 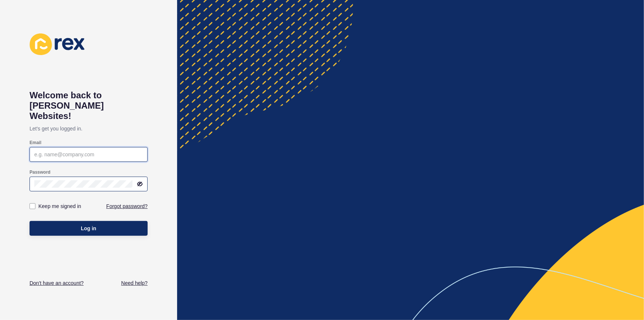 I want to click on a: Need help?, so click(x=134, y=283).